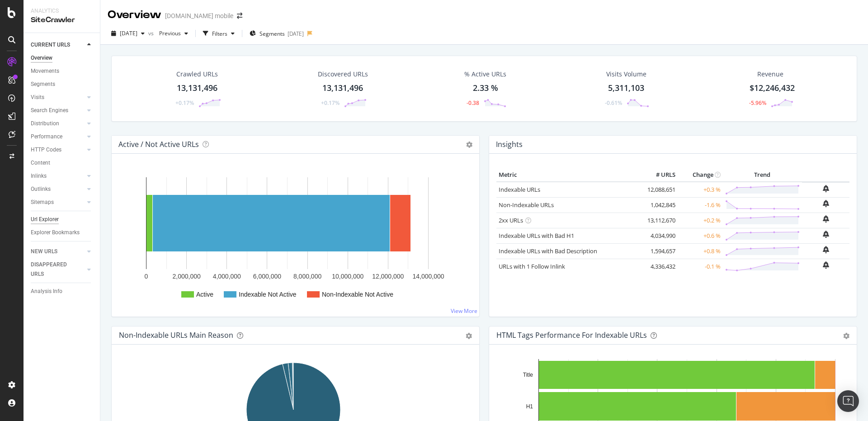  What do you see at coordinates (174, 34) in the screenshot?
I see `button: Previous` at bounding box center [174, 34].